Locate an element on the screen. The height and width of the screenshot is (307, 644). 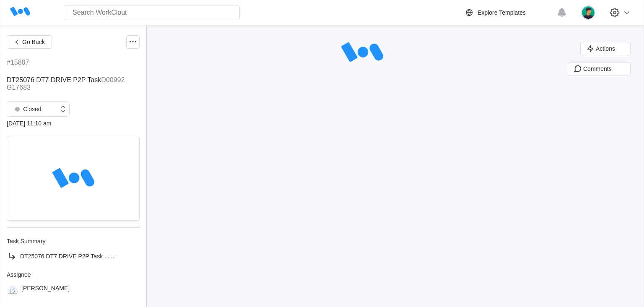
div: Closed is located at coordinates (26, 109).